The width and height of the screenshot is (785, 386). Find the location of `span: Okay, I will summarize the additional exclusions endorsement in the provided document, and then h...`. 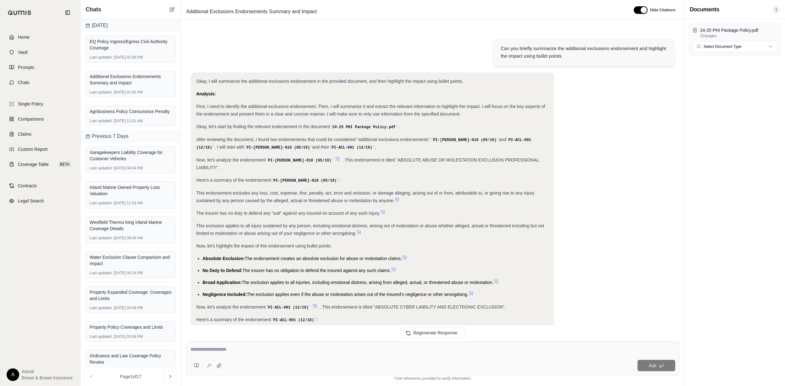

span: Okay, I will summarize the additional exclusions endorsement in the provided document, and then h... is located at coordinates (330, 81).